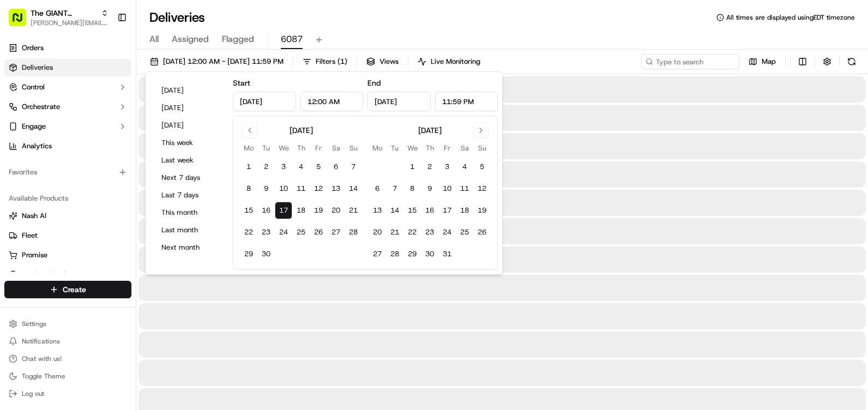  Describe the element at coordinates (44, 376) in the screenshot. I see `span: Toggle Theme` at that location.